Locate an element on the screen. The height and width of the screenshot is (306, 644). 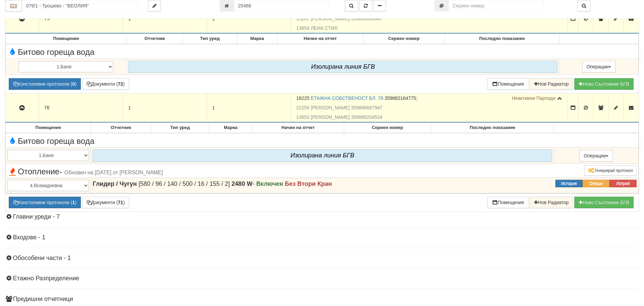
span: 359882164775 is located at coordinates (400, 98).